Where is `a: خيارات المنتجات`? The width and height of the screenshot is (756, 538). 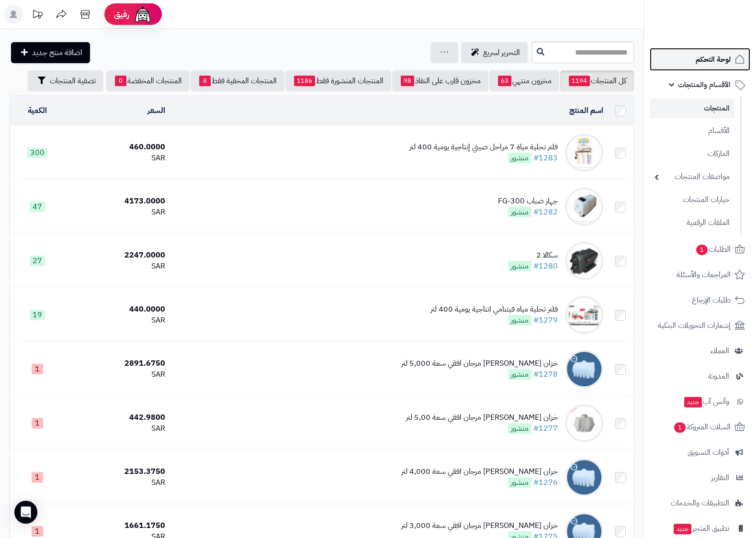 a: خيارات المنتجات is located at coordinates (692, 200).